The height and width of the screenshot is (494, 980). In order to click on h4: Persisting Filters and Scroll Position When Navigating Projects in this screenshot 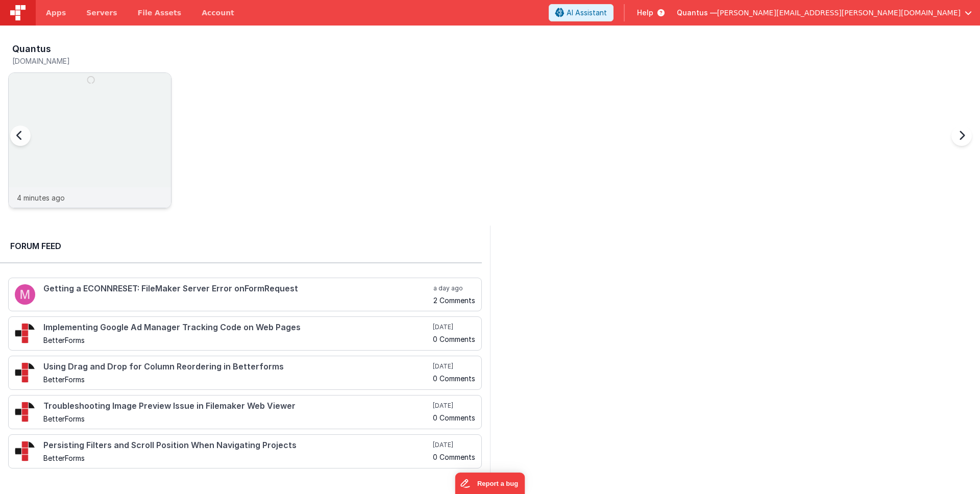, I will do `click(236, 446)`.